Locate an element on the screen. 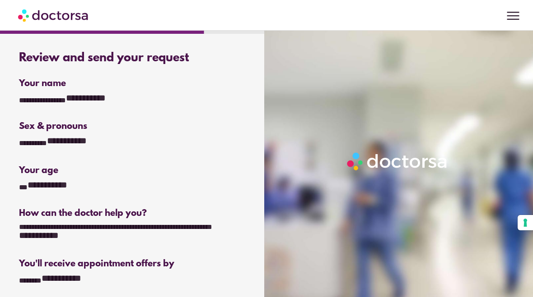  div: How can the doctor help you? is located at coordinates (133, 213).